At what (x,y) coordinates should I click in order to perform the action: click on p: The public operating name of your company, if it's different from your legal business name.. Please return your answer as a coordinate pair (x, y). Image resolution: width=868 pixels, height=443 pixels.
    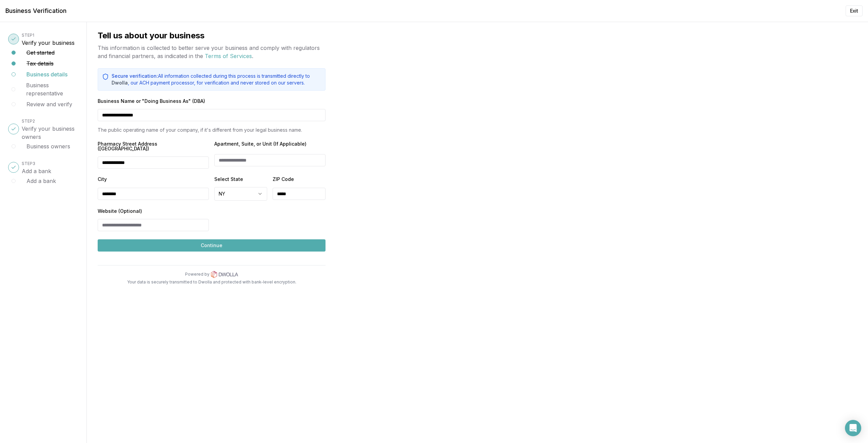
    Looking at the image, I should click on (212, 130).